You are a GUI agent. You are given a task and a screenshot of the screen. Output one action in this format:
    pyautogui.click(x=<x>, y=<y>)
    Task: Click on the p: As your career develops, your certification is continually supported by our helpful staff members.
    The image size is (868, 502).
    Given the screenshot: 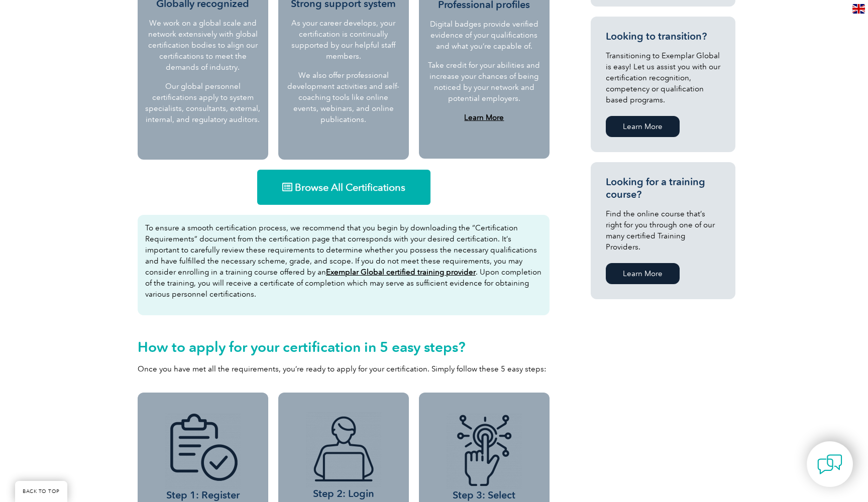 What is the action you would take?
    pyautogui.click(x=344, y=40)
    